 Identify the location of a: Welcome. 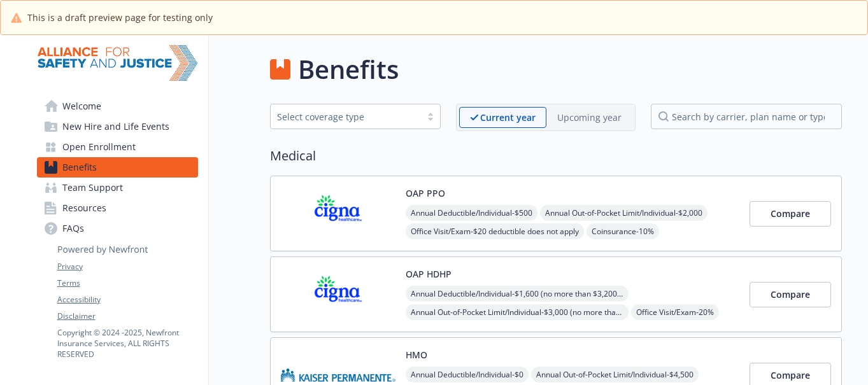
(117, 106).